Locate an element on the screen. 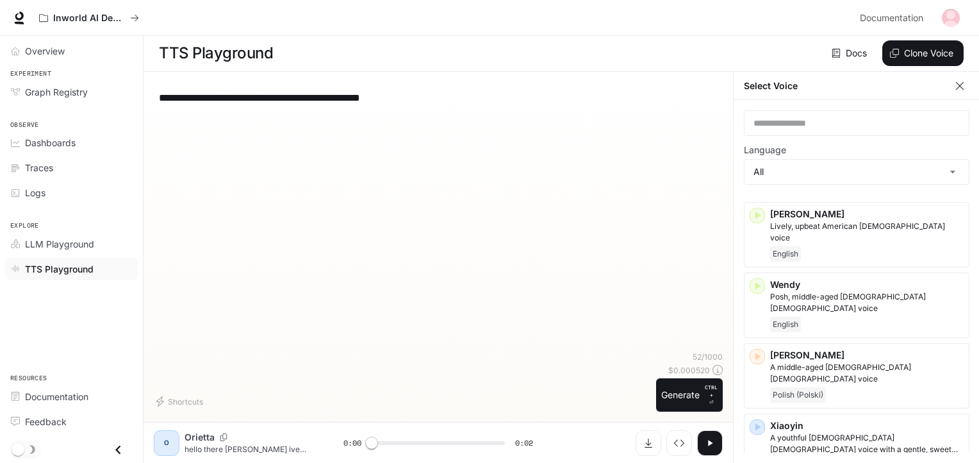 The width and height of the screenshot is (979, 463). button: GenerateCTRL +⏎ is located at coordinates (689, 395).